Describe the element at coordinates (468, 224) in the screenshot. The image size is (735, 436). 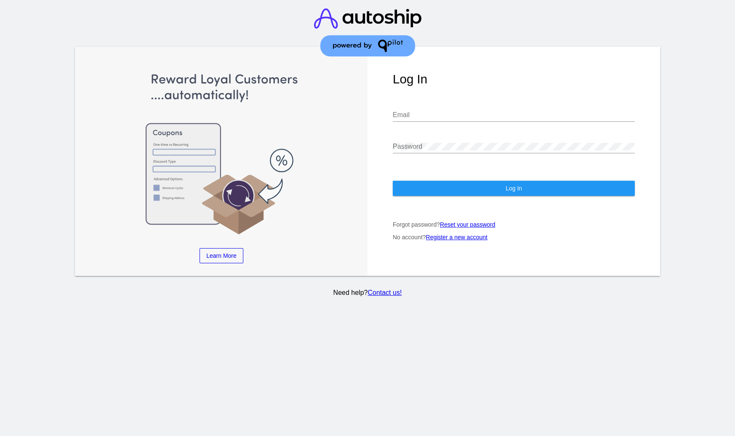
I see `a: Reset your password` at that location.